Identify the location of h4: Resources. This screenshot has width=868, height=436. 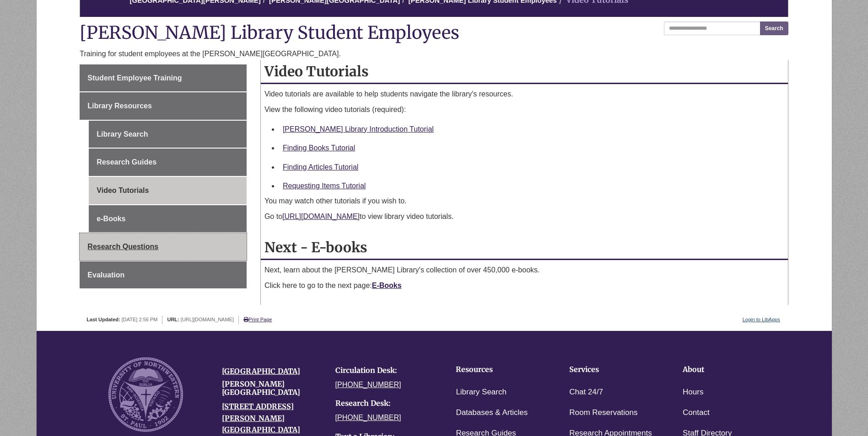
(498, 370).